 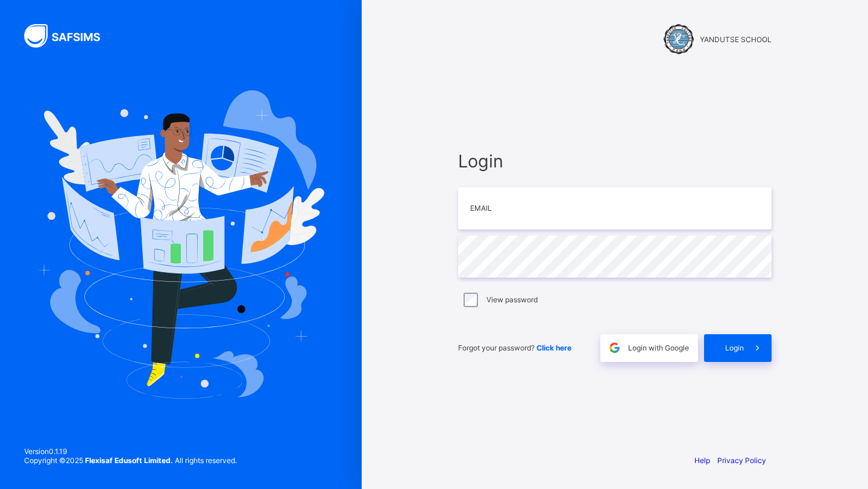 I want to click on span: Login with Google, so click(x=658, y=348).